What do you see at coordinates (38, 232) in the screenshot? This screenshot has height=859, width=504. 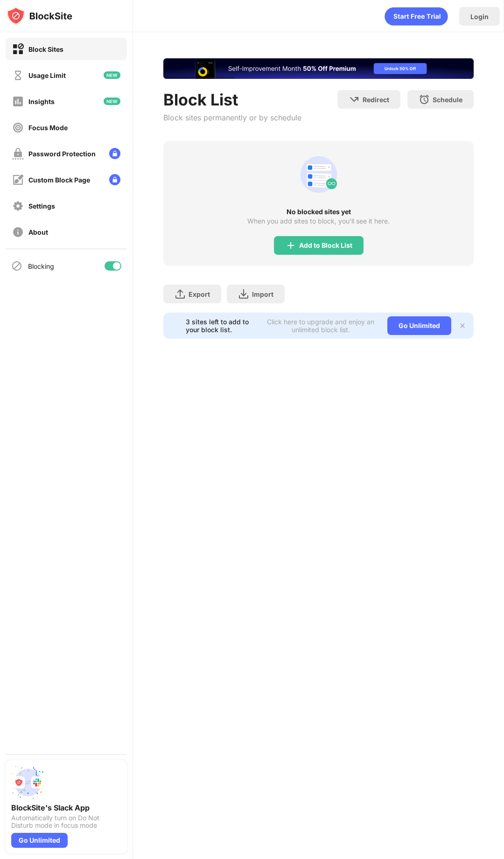 I see `div: About` at bounding box center [38, 232].